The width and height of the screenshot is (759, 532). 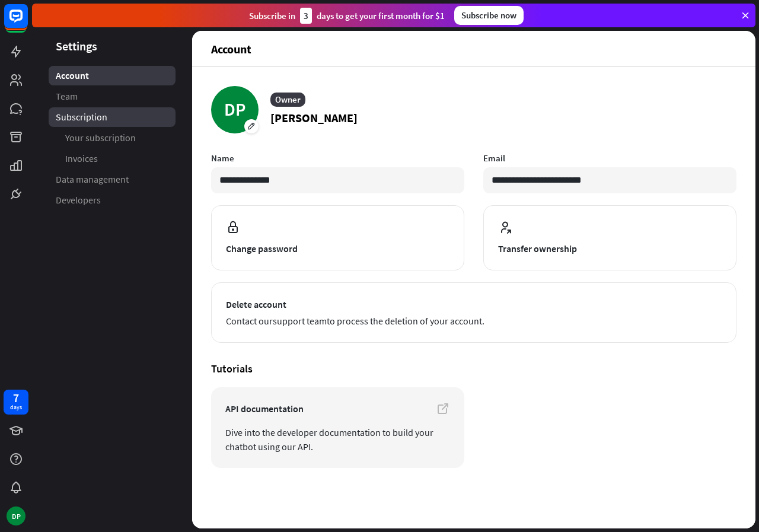 What do you see at coordinates (473, 49) in the screenshot?
I see `header: Account` at bounding box center [473, 49].